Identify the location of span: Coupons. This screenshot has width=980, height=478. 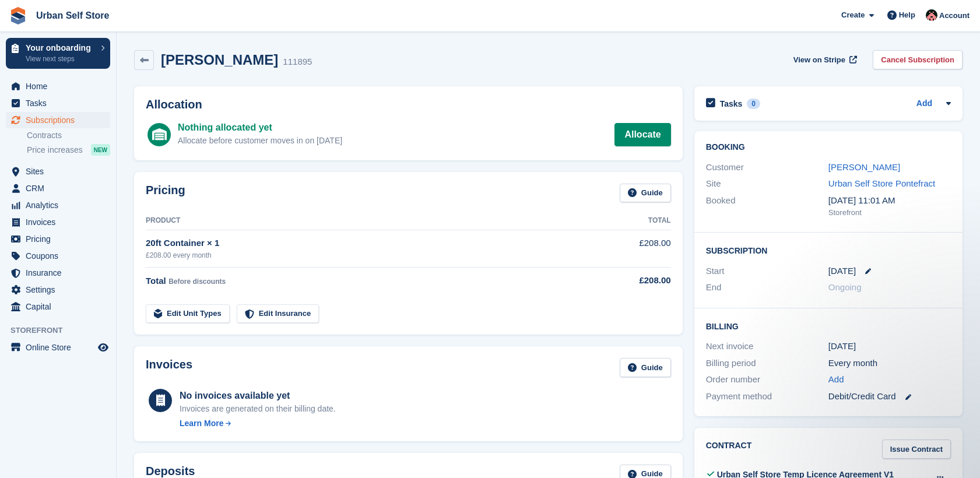
(61, 256).